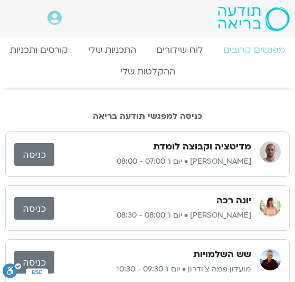  I want to click on h3: מדיטציה וקבוצה לומדת, so click(202, 147).